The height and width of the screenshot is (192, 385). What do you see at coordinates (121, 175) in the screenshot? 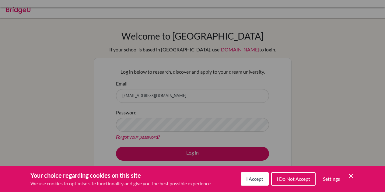
I see `h3: Your choice regarding cookies on this site` at bounding box center [121, 175].